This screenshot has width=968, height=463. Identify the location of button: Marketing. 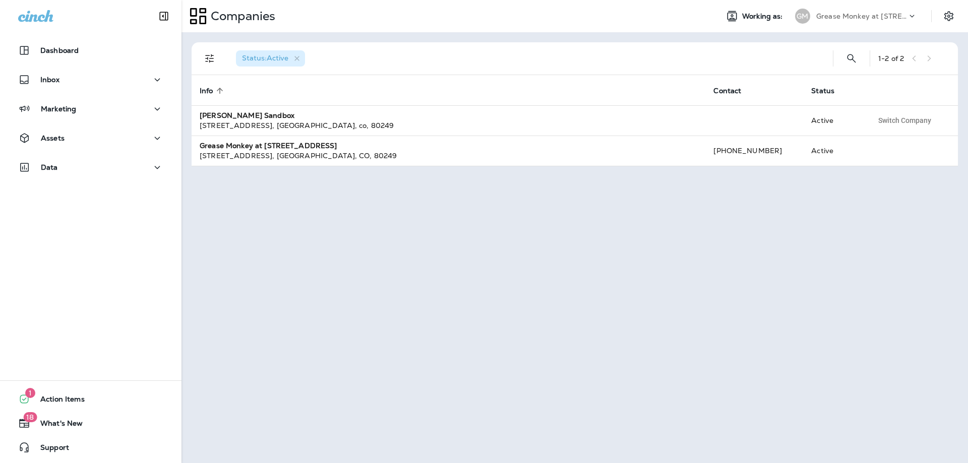
(91, 109).